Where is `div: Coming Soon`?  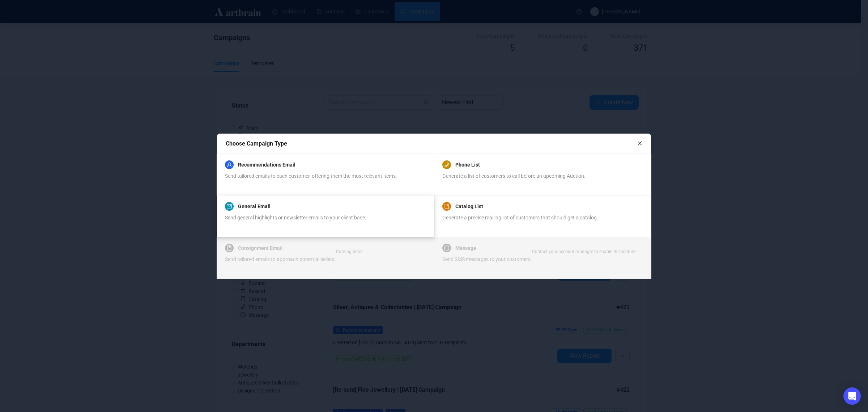
div: Coming Soon is located at coordinates (349, 252).